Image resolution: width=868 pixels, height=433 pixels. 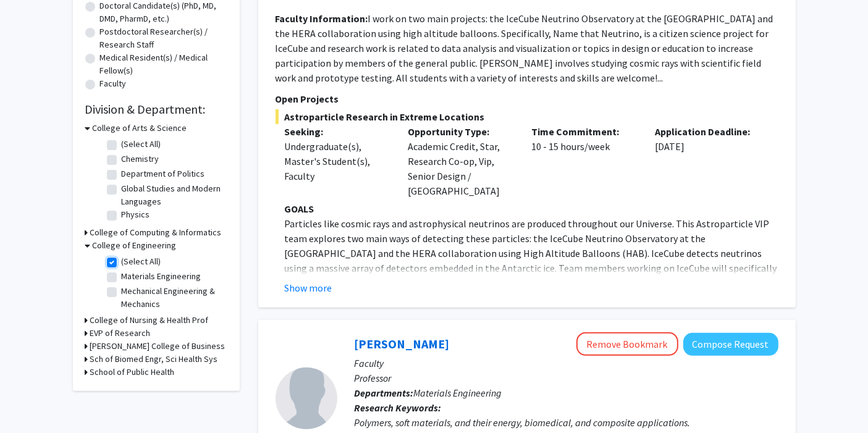 I want to click on span: Materials Engineering, so click(x=458, y=393).